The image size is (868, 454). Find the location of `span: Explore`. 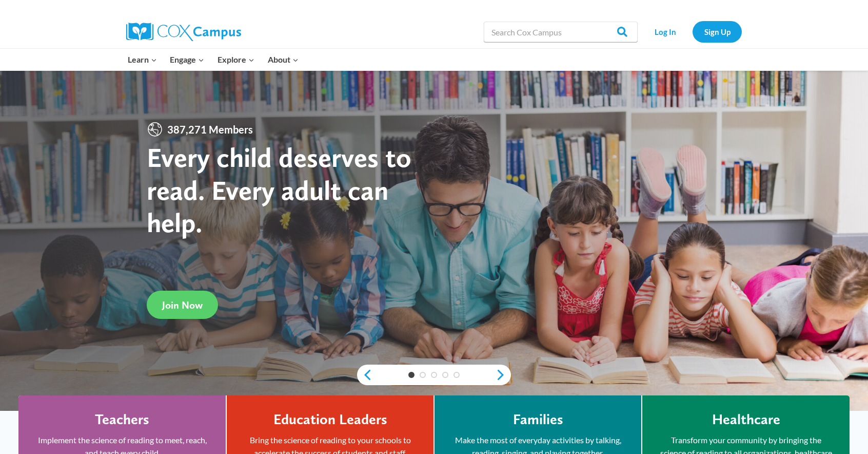

span: Explore is located at coordinates (236, 60).